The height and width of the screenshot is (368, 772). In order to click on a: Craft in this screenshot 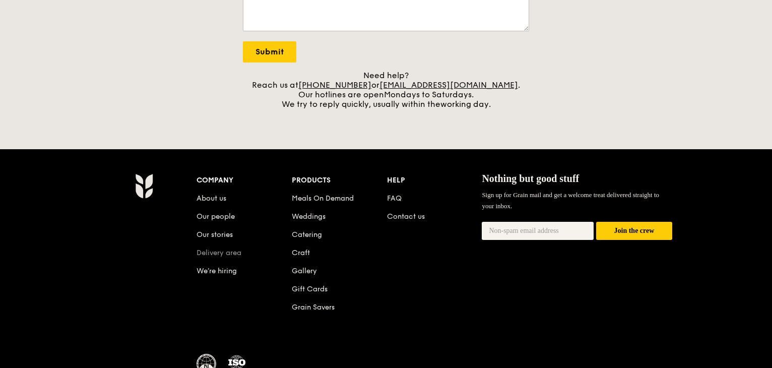, I will do `click(301, 252)`.